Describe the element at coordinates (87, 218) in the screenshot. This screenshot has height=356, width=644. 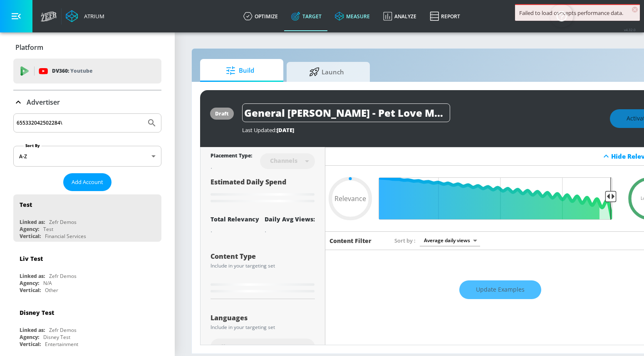
I see `div: TestLinked as:Zefr DemosAgency:TestVertical:Financial Services` at that location.